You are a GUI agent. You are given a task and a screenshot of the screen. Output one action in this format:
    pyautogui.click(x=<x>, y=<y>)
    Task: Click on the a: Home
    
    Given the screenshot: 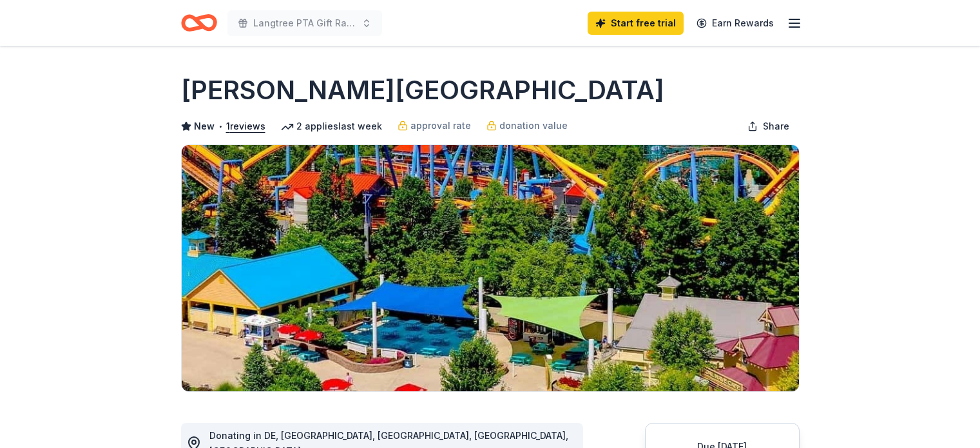 What is the action you would take?
    pyautogui.click(x=200, y=22)
    